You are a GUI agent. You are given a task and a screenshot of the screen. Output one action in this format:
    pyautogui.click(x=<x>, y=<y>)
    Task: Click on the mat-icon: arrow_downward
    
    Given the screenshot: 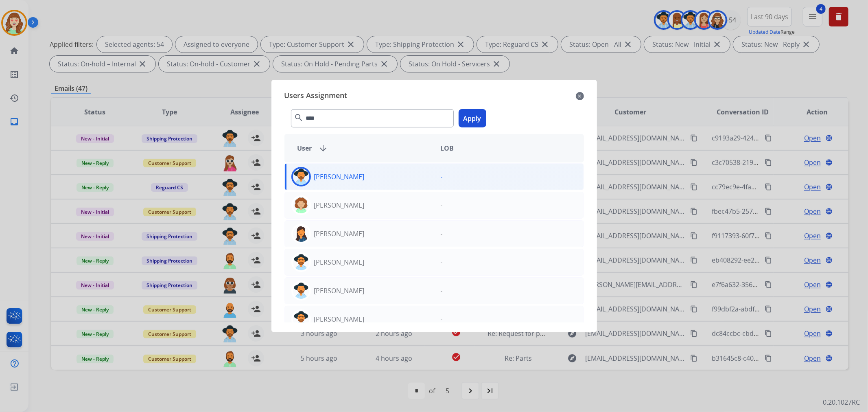 What is the action you would take?
    pyautogui.click(x=323, y=148)
    